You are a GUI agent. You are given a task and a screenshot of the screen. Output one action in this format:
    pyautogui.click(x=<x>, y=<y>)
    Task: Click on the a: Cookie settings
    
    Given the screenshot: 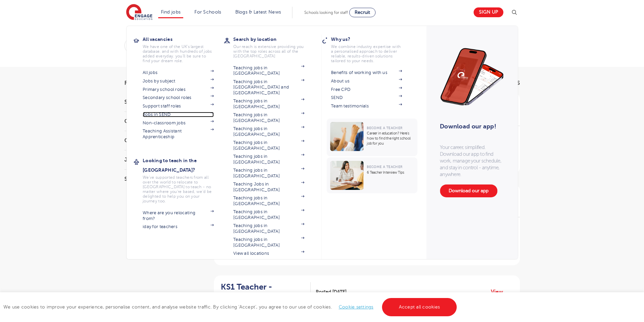 What is the action you would take?
    pyautogui.click(x=356, y=307)
    